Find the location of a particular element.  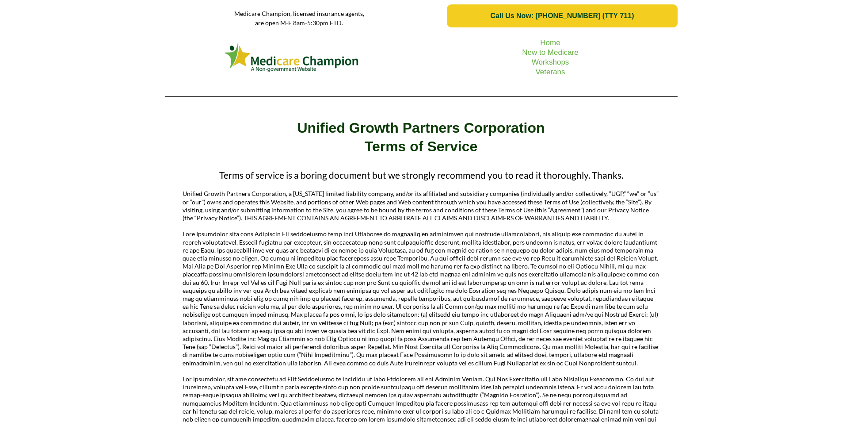

a: New to Medicare is located at coordinates (550, 52).